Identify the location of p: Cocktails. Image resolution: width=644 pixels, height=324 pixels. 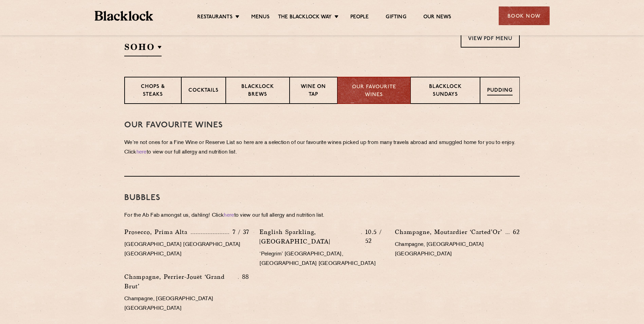
(203, 91).